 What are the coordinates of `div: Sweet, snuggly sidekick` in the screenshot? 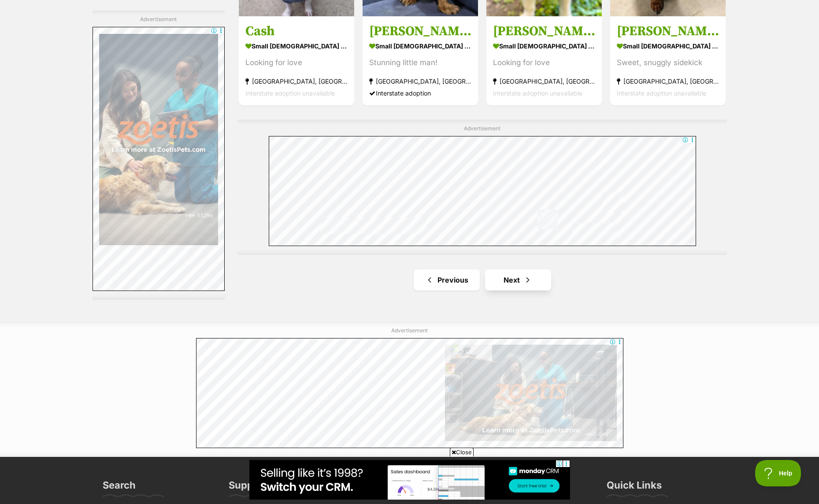 It's located at (668, 62).